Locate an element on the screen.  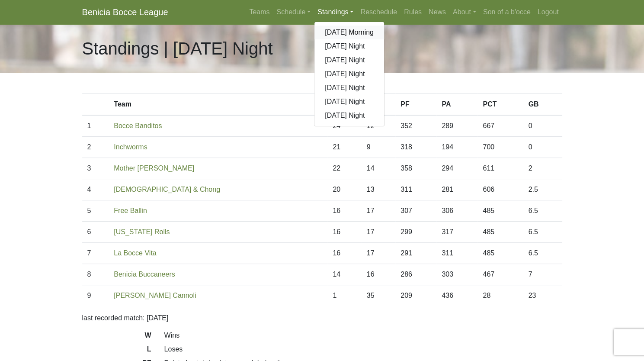
th: PA is located at coordinates (457, 105).